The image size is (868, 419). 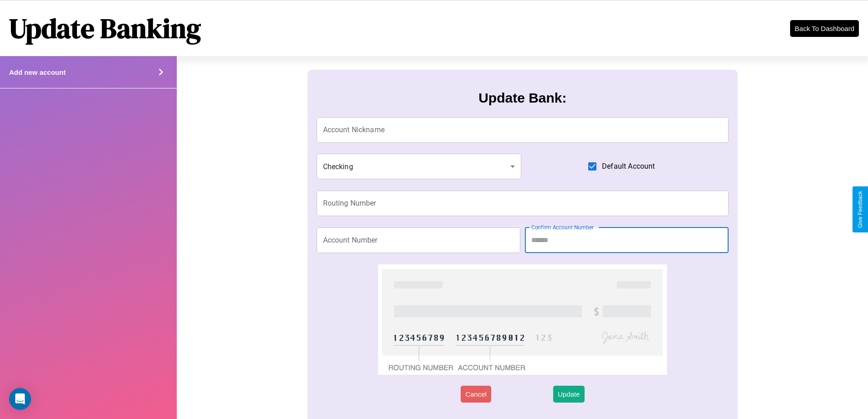 I want to click on label: Confirm Account Number, so click(x=562, y=227).